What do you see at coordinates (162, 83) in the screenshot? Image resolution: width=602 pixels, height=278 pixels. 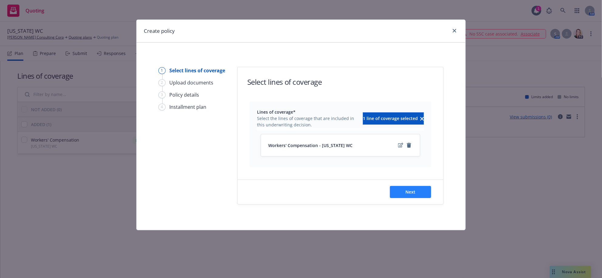 I see `div: 2` at bounding box center [162, 83].